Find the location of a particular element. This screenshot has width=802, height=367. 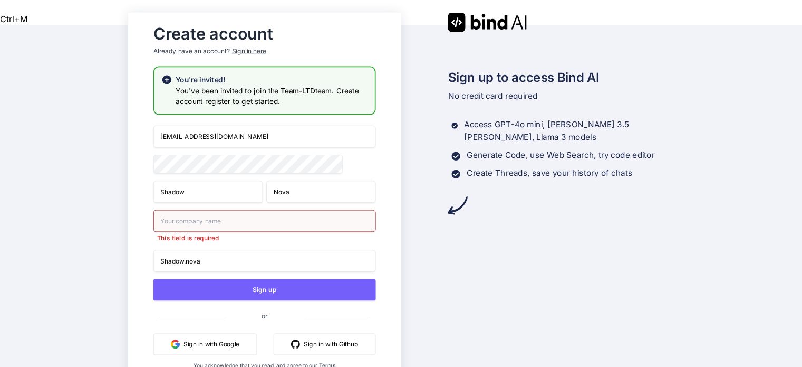

input: Company website is located at coordinates (265, 261).